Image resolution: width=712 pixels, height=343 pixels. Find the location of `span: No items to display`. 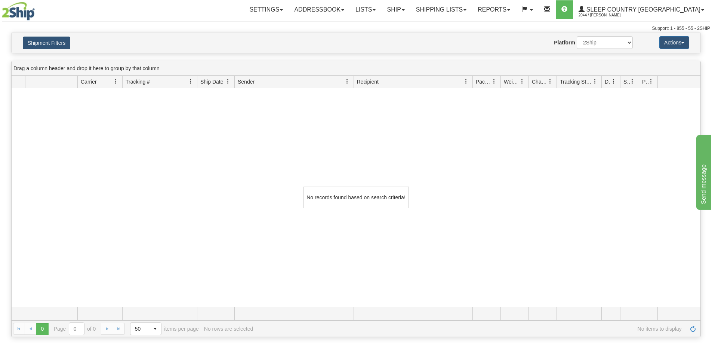

span: No items to display is located at coordinates (469, 329).